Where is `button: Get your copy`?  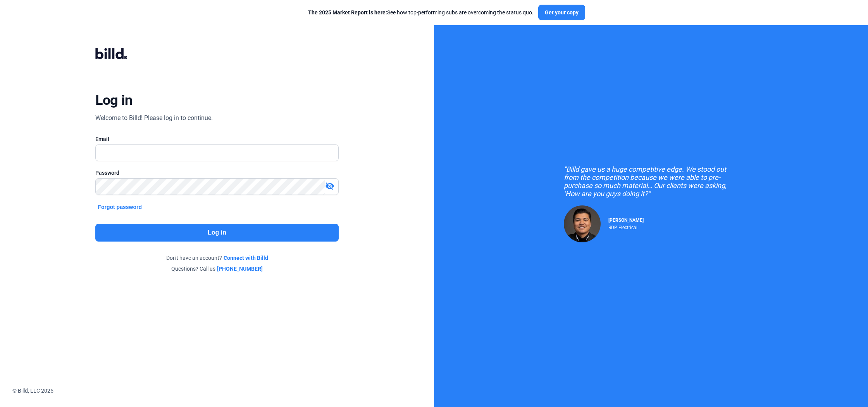
button: Get your copy is located at coordinates (561, 12).